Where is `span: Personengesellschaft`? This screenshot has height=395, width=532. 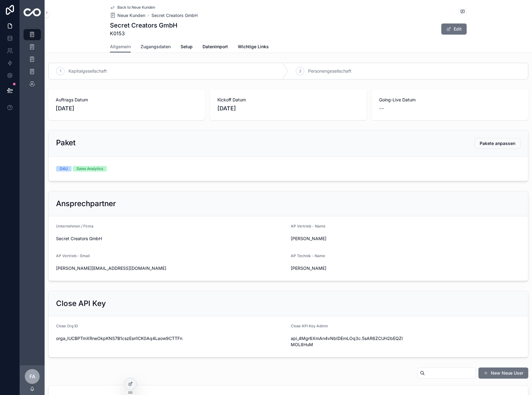 span: Personengesellschaft is located at coordinates (330, 71).